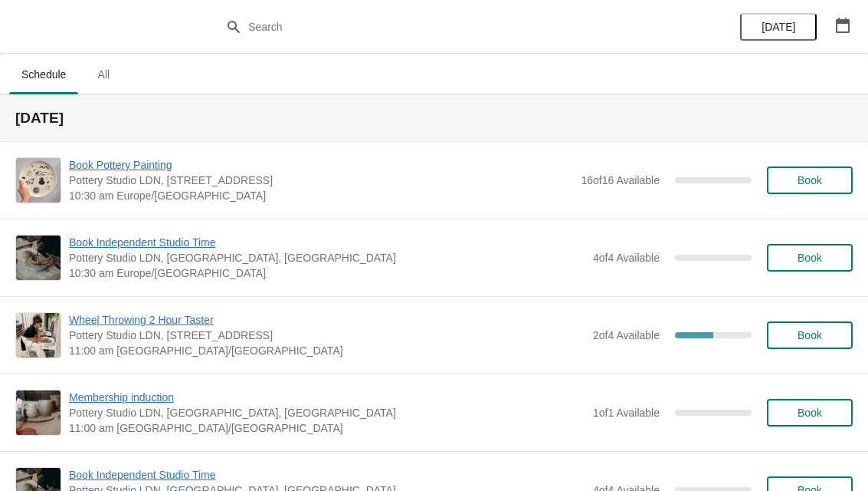 This screenshot has width=868, height=491. Describe the element at coordinates (321, 165) in the screenshot. I see `span: Book Pottery Painting` at that location.